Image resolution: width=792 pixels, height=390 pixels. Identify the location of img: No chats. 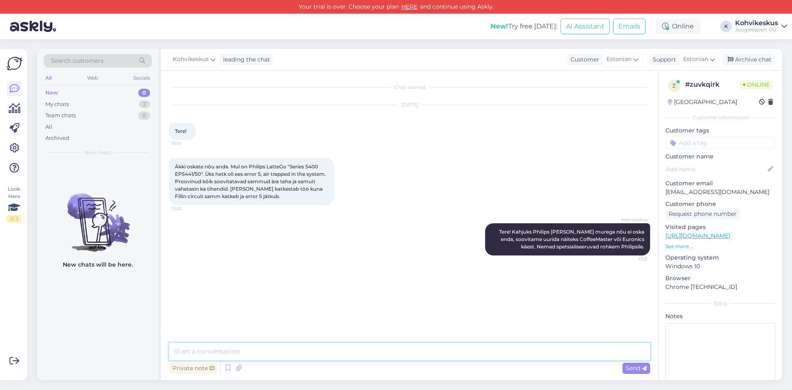
(98, 216).